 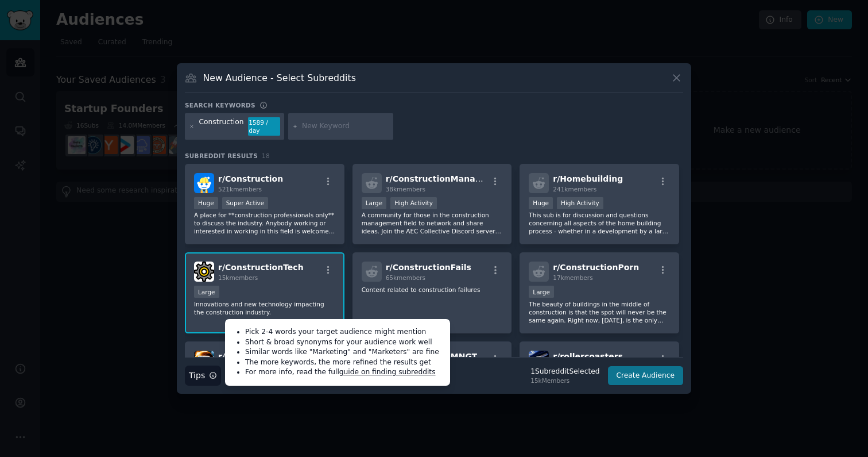 What do you see at coordinates (565, 371) in the screenshot?
I see `div: 1 Subreddit Selected` at bounding box center [565, 371].